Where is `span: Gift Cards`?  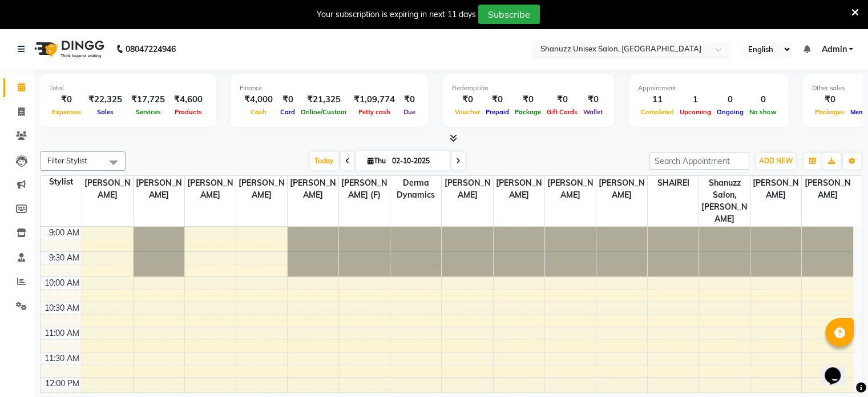 span: Gift Cards is located at coordinates (562, 112).